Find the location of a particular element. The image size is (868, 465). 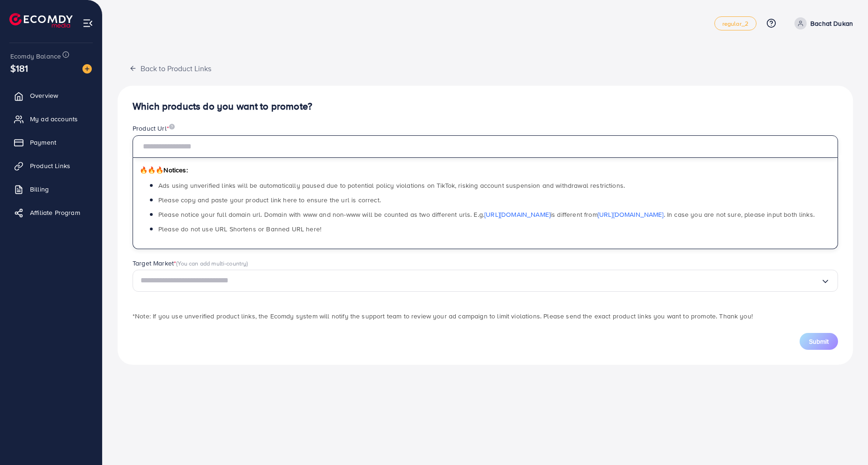

label: Product Url is located at coordinates (153, 129).